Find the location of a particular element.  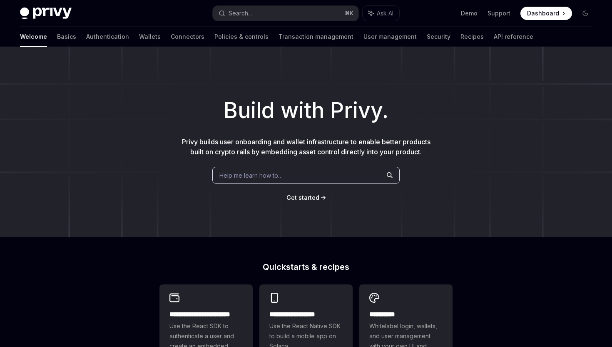

span: Privy builds user onboarding and wallet infrastructure to enable better products built on crypto ... is located at coordinates (306, 147).